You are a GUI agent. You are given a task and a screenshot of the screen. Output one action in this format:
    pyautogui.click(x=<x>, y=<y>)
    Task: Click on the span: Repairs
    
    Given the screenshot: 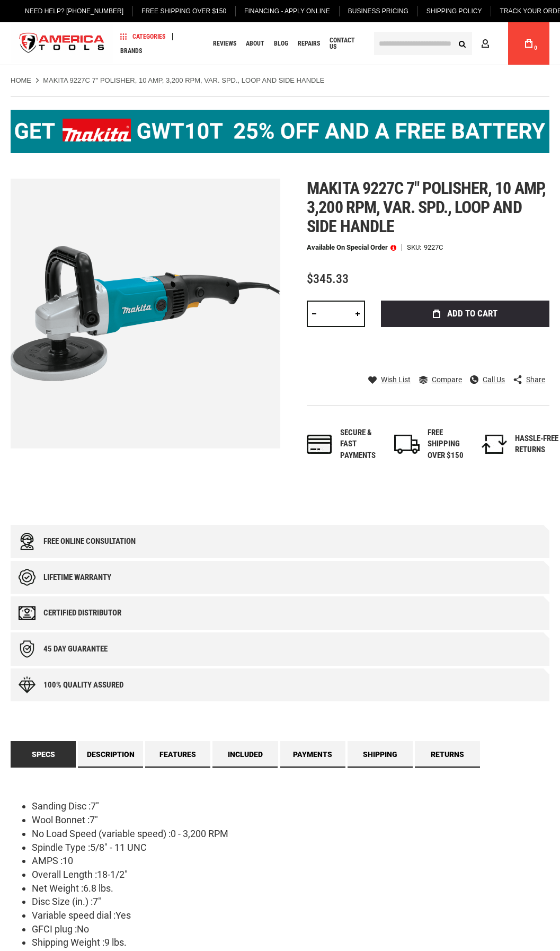 What is the action you would take?
    pyautogui.click(x=309, y=43)
    